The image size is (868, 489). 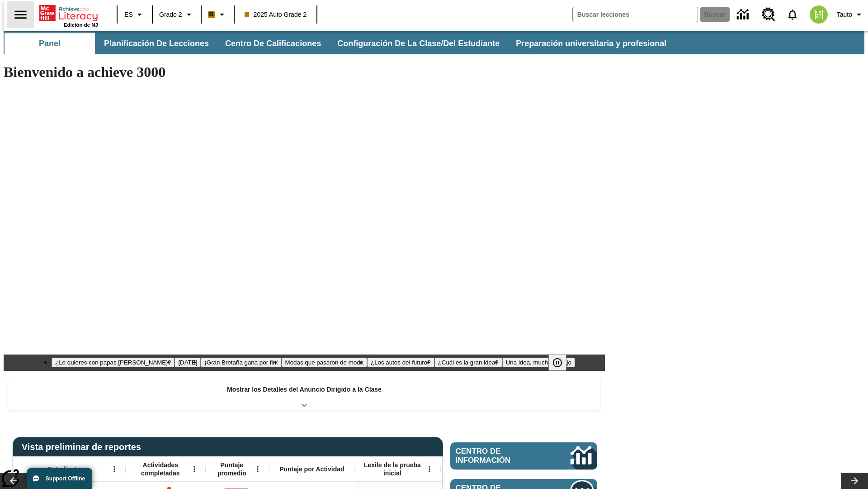 I want to click on span: ES, so click(x=128, y=14).